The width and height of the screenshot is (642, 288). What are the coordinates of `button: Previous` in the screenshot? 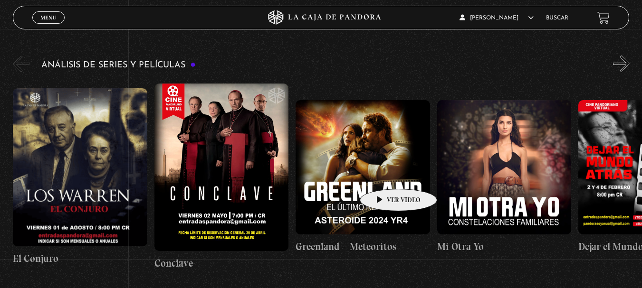 It's located at (21, 64).